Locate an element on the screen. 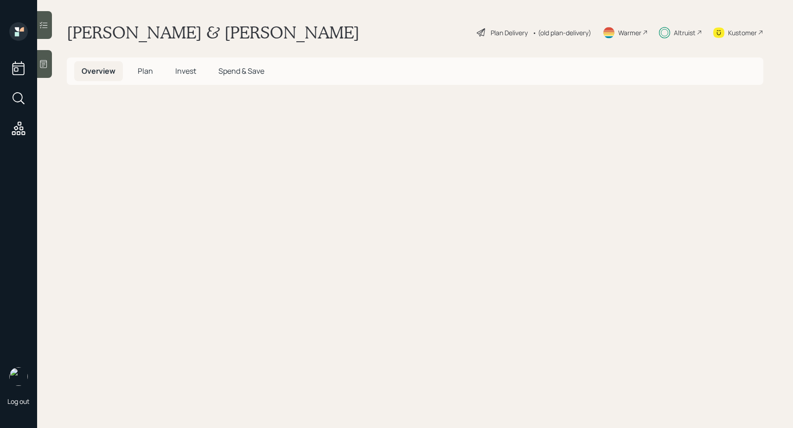 Image resolution: width=793 pixels, height=428 pixels. div: Log out is located at coordinates (19, 401).